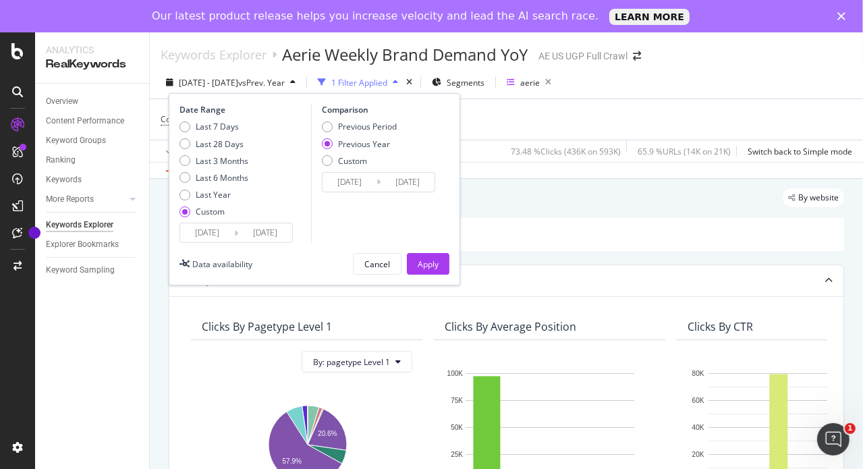 This screenshot has height=469, width=863. Describe the element at coordinates (850, 428) in the screenshot. I see `span: 1` at that location.